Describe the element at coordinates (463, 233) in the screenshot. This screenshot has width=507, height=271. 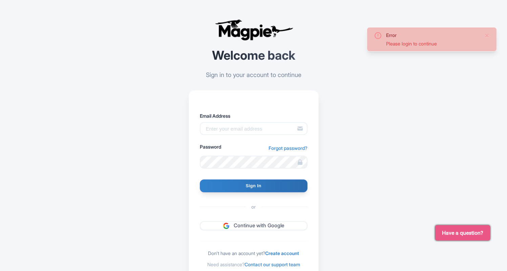
I see `button: Have a question?` at that location.